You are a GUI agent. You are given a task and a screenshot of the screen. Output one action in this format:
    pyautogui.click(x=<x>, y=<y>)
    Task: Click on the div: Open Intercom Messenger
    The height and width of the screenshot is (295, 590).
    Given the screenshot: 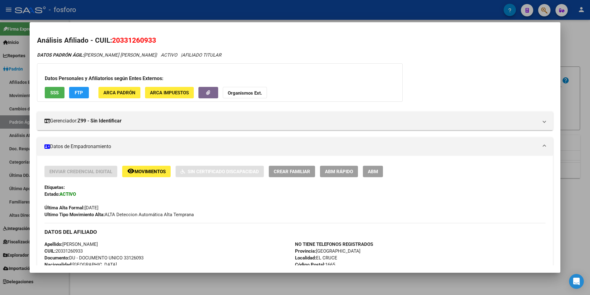 What is the action you would take?
    pyautogui.click(x=577, y=281)
    